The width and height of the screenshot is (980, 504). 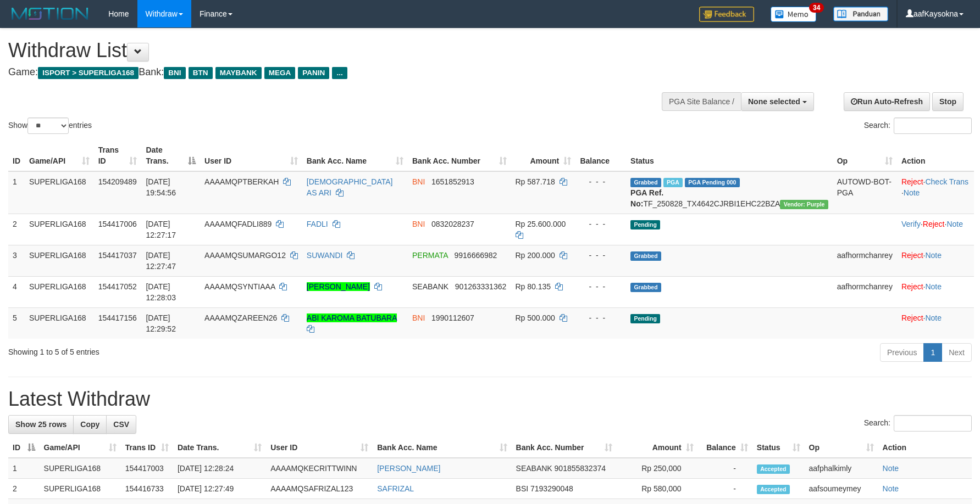 What do you see at coordinates (453, 318) in the screenshot?
I see `span: Copy 1990112607 to clipboard` at bounding box center [453, 318].